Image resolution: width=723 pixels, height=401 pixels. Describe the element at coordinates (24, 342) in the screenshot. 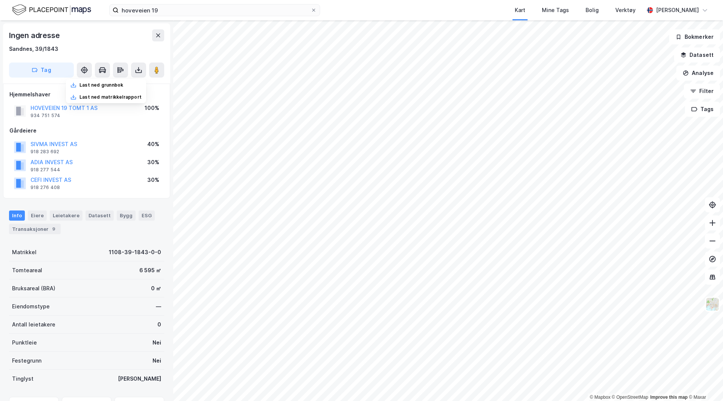

I see `div: Punktleie` at that location.